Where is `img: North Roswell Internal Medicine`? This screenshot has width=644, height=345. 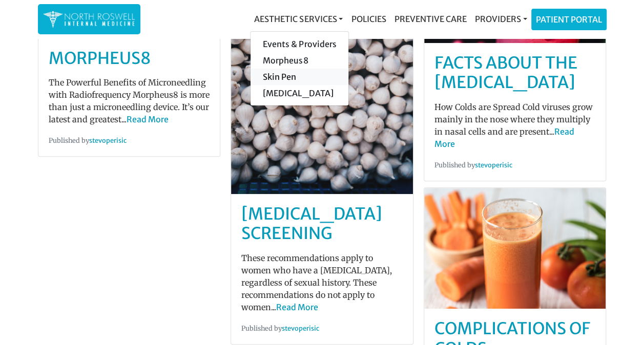 img: North Roswell Internal Medicine is located at coordinates (89, 19).